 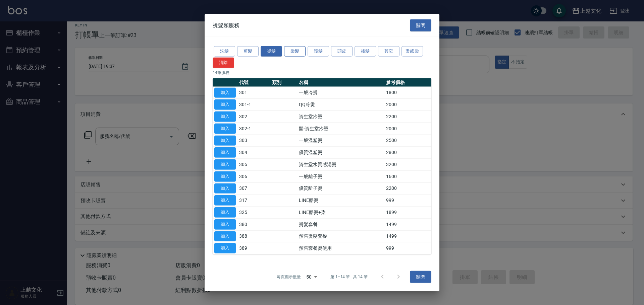 I want to click on p: 第 1–14 筆 共 14 筆, so click(x=349, y=277).